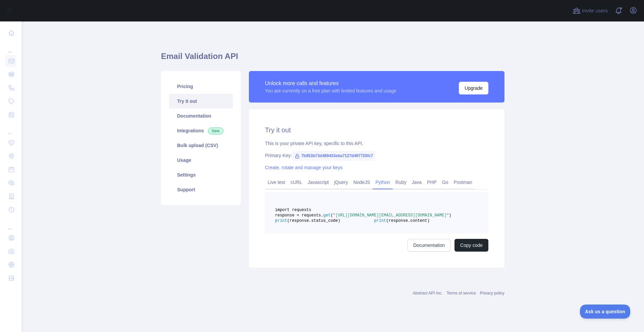  I want to click on div: Unlock more calls and features, so click(331, 83).